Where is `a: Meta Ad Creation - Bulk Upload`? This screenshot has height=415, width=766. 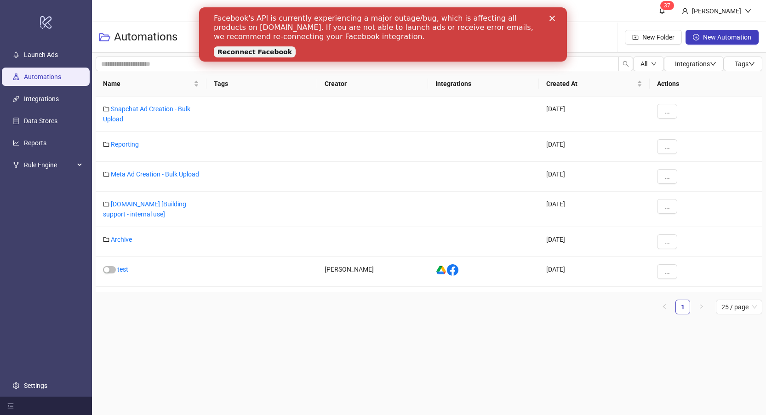
a: Meta Ad Creation - Bulk Upload is located at coordinates (155, 174).